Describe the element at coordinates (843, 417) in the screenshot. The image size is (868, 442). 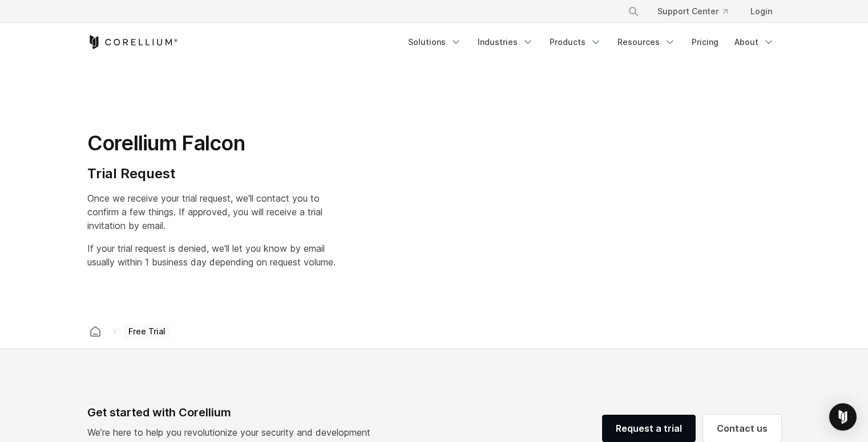
I see `div: Open Intercom Messenger` at that location.